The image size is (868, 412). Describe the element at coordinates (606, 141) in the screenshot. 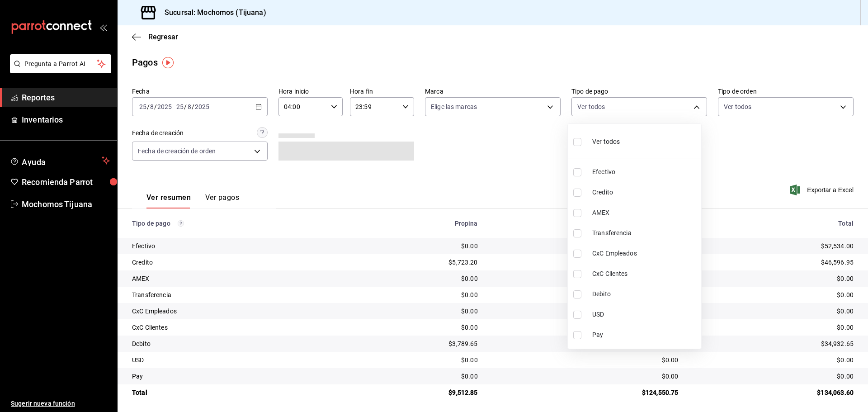

I see `span: Ver todos` at that location.